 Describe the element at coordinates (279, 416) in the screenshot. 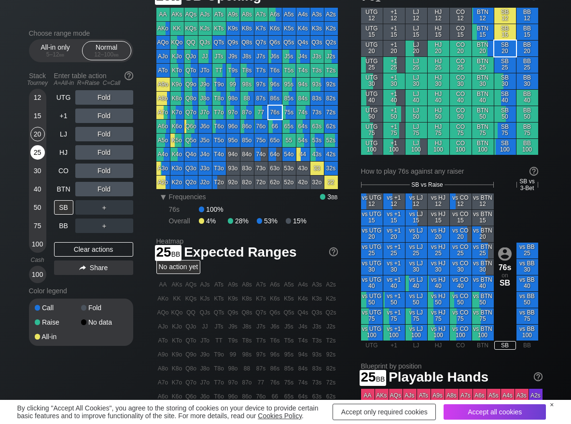

I see `a: Cookies Policy` at that location.